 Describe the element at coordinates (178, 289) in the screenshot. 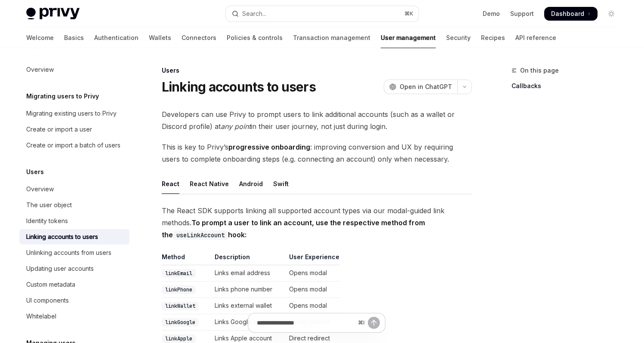

I see `code: linkPhone` at that location.